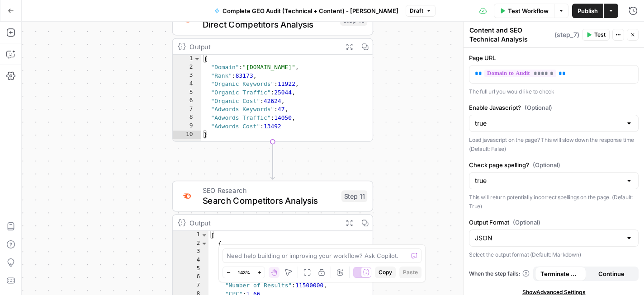  I want to click on a: When the step fails:, so click(499, 274).